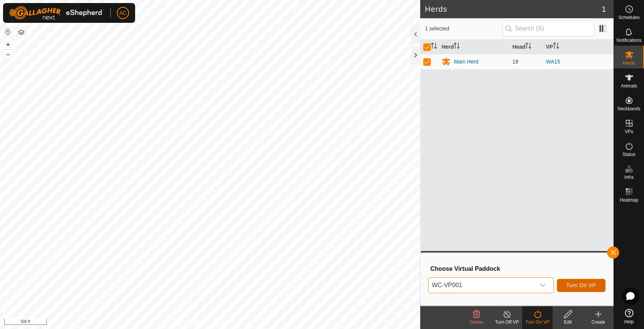  Describe the element at coordinates (629, 17) in the screenshot. I see `span: Schedules` at that location.